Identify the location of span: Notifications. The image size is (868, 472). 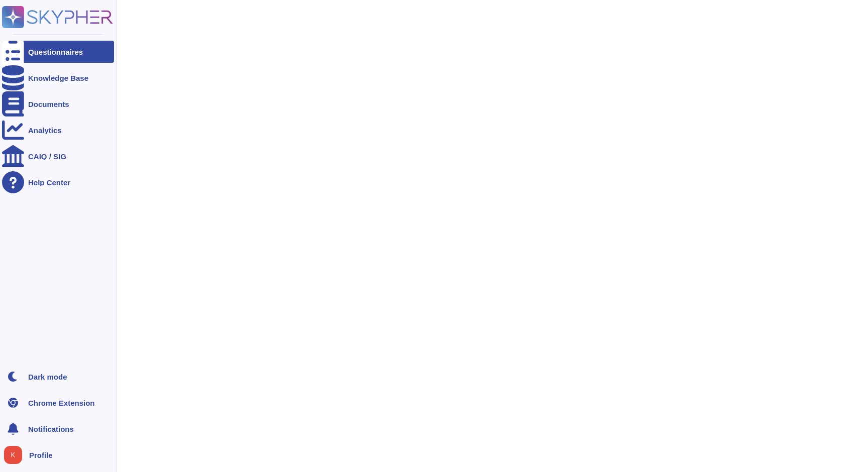
(51, 429).